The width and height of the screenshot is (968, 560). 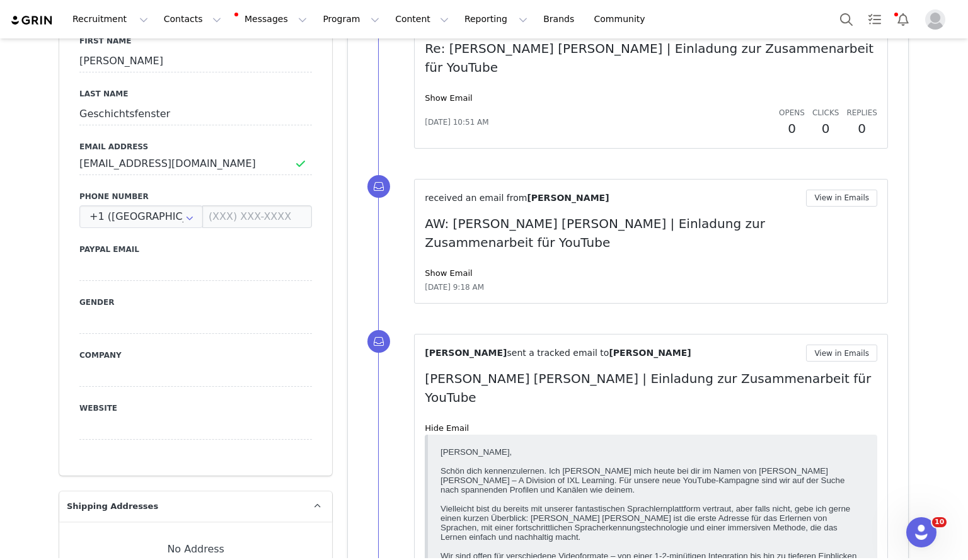 I want to click on label: Email Address, so click(x=195, y=147).